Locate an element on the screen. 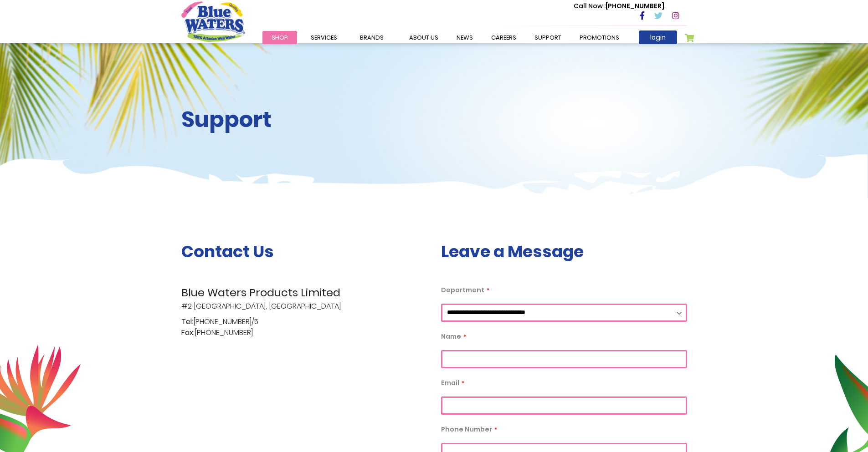 The width and height of the screenshot is (868, 452). span: Services is located at coordinates (324, 38).